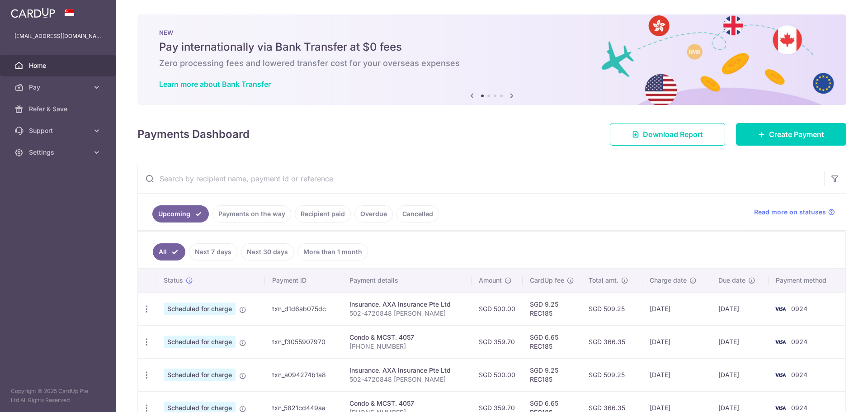 Image resolution: width=868 pixels, height=412 pixels. What do you see at coordinates (667, 134) in the screenshot?
I see `a: Download Report` at bounding box center [667, 134].